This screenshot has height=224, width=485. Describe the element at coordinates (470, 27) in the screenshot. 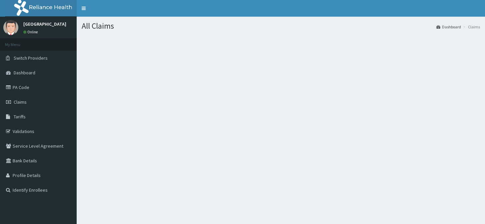

I see `li: Claims` at that location.